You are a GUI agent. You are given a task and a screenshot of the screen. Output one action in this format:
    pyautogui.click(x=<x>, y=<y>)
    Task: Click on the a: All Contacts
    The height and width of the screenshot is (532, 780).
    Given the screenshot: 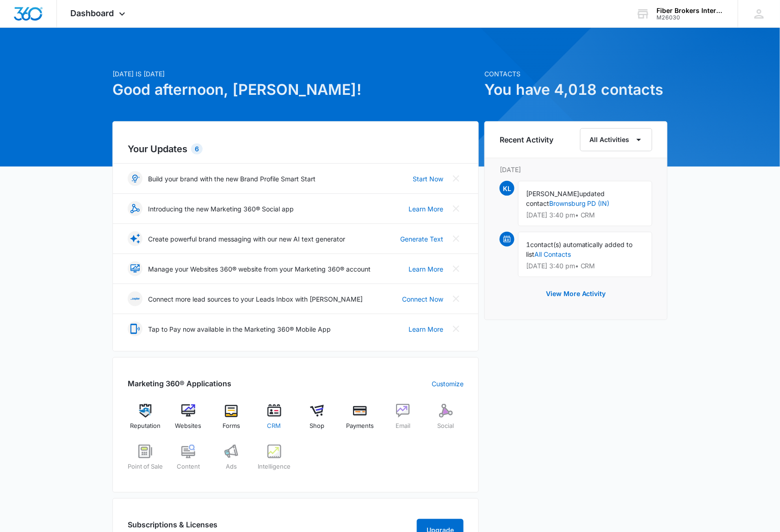 What is the action you would take?
    pyautogui.click(x=553, y=254)
    